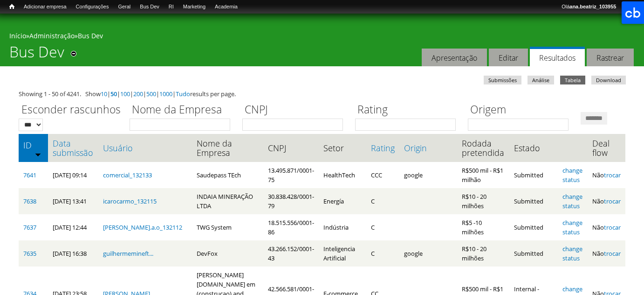 The width and height of the screenshot is (644, 295). What do you see at coordinates (30, 201) in the screenshot?
I see `a: 7638` at bounding box center [30, 201].